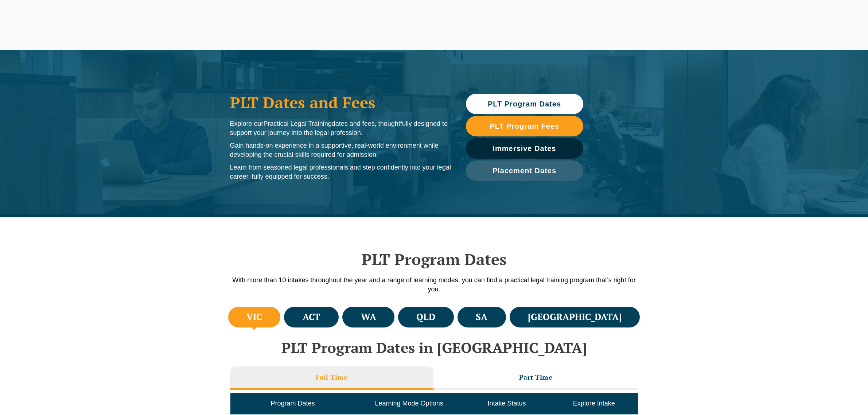 The image size is (868, 415). I want to click on h4: QLD, so click(426, 317).